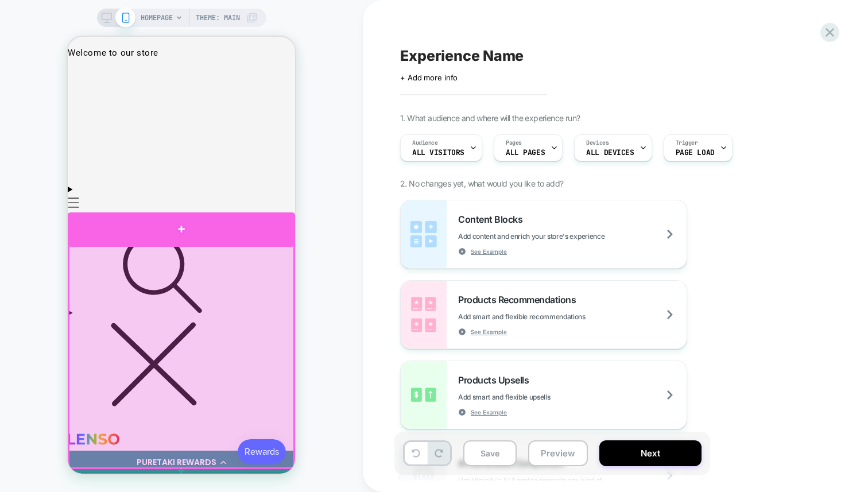 This screenshot has width=868, height=492. Describe the element at coordinates (24, 13) in the screenshot. I see `span: Rewards` at that location.